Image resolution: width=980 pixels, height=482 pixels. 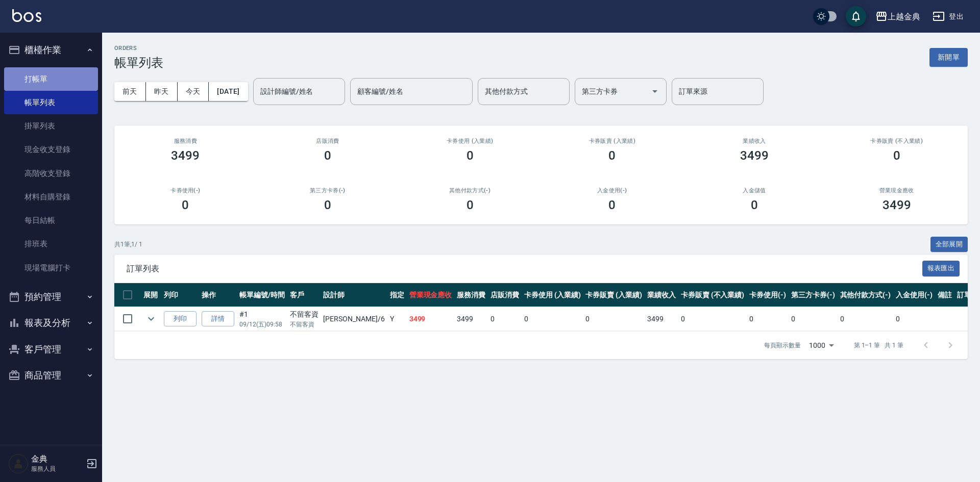 What do you see at coordinates (904, 16) in the screenshot?
I see `div: 上越金典` at bounding box center [904, 16].